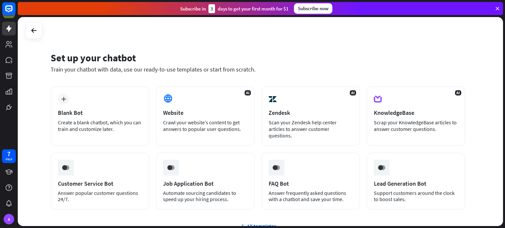 The width and height of the screenshot is (505, 228). Describe the element at coordinates (212, 9) in the screenshot. I see `div: 3` at that location.